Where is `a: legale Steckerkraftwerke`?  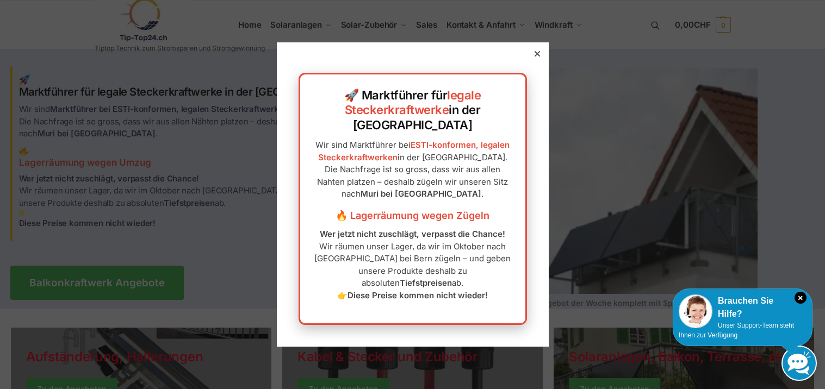
a: legale Steckerkraftwerke is located at coordinates (413, 103).